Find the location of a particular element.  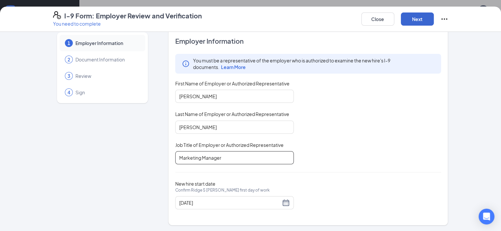

div: Open Intercom Messenger is located at coordinates (486, 217).